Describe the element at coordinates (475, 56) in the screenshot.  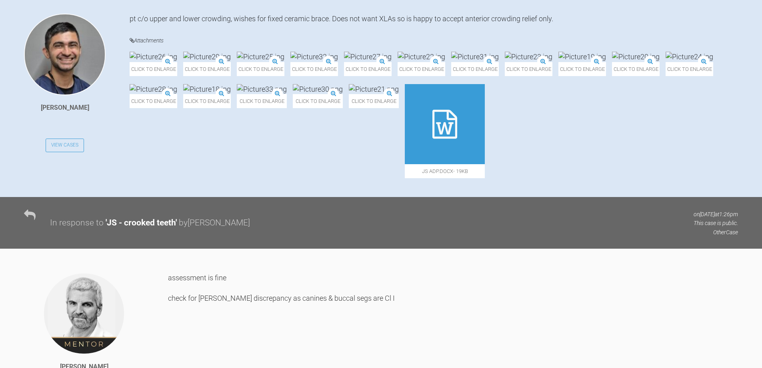
I see `img: Picture31.jpg` at that location.